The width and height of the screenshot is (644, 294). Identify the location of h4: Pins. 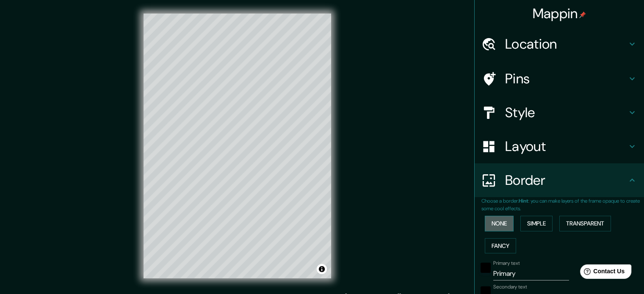
(566, 79).